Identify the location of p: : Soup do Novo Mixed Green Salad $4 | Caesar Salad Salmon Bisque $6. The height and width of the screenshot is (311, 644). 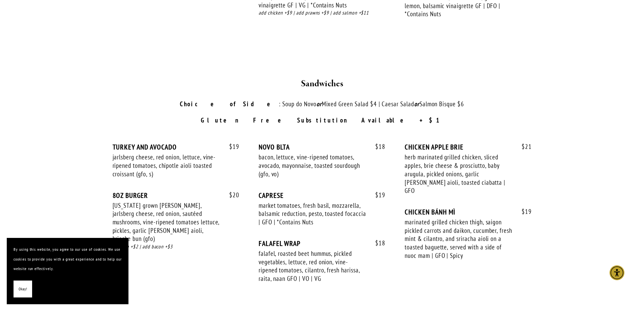
(322, 104).